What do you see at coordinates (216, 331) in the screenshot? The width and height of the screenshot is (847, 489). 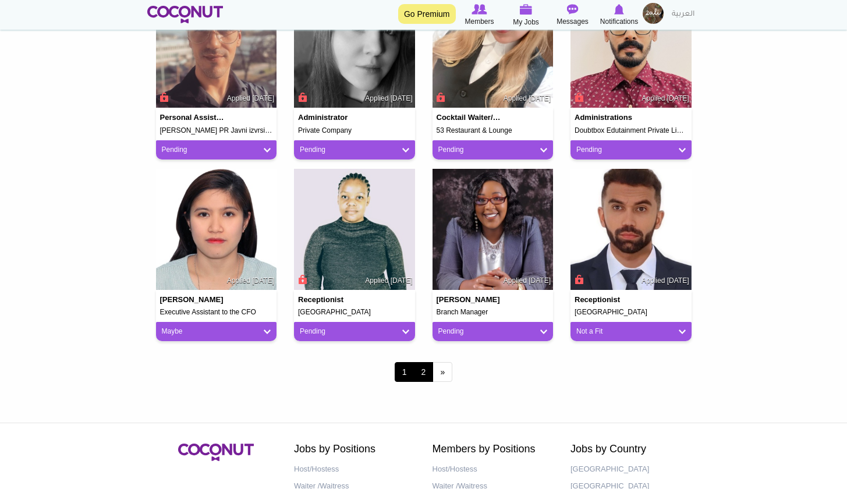 I see `a: Maybe` at bounding box center [216, 331].